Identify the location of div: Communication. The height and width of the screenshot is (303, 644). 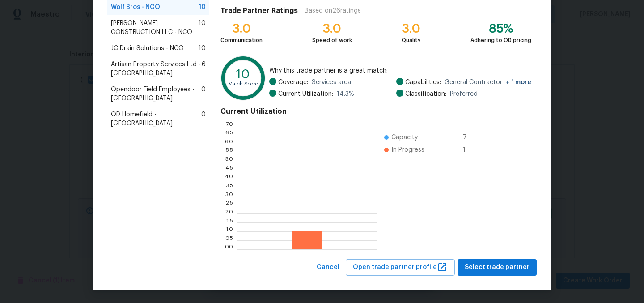
(241, 40).